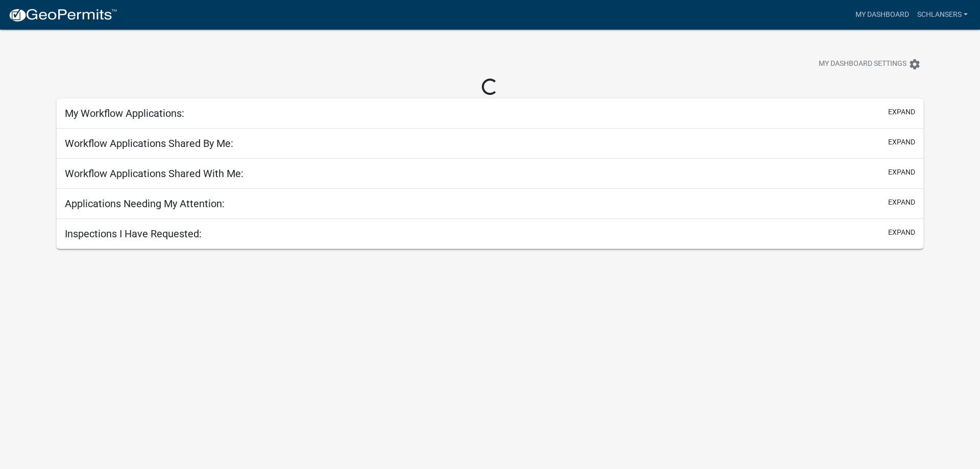 The width and height of the screenshot is (980, 469). Describe the element at coordinates (145, 204) in the screenshot. I see `h5: Applications Needing My Attention:` at that location.